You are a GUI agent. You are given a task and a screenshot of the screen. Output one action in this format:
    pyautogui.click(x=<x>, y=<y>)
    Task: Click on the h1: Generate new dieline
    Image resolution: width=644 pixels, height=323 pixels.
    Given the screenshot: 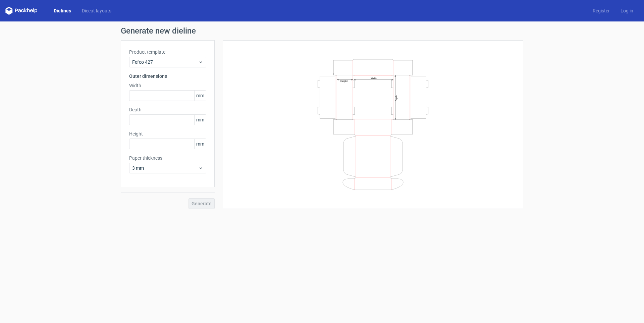 What is the action you would take?
    pyautogui.click(x=322, y=31)
    